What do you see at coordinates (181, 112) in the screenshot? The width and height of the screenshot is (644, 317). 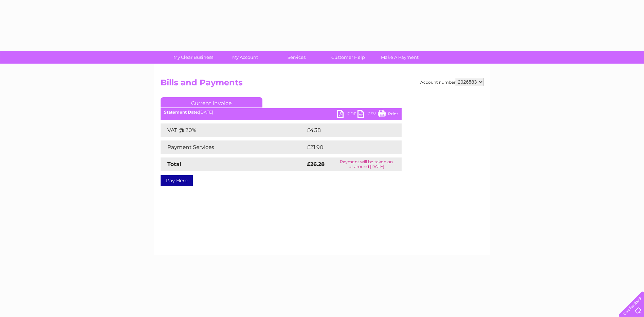 I see `b: Statement Date:` at bounding box center [181, 112].